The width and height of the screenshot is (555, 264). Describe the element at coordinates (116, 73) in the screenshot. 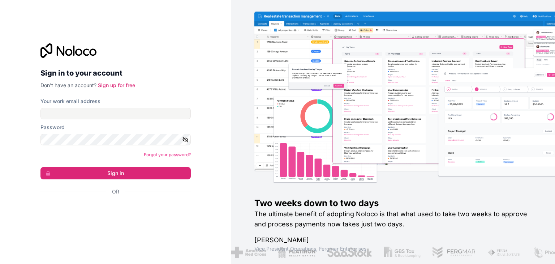

I see `h2: Sign in to your account` at that location.